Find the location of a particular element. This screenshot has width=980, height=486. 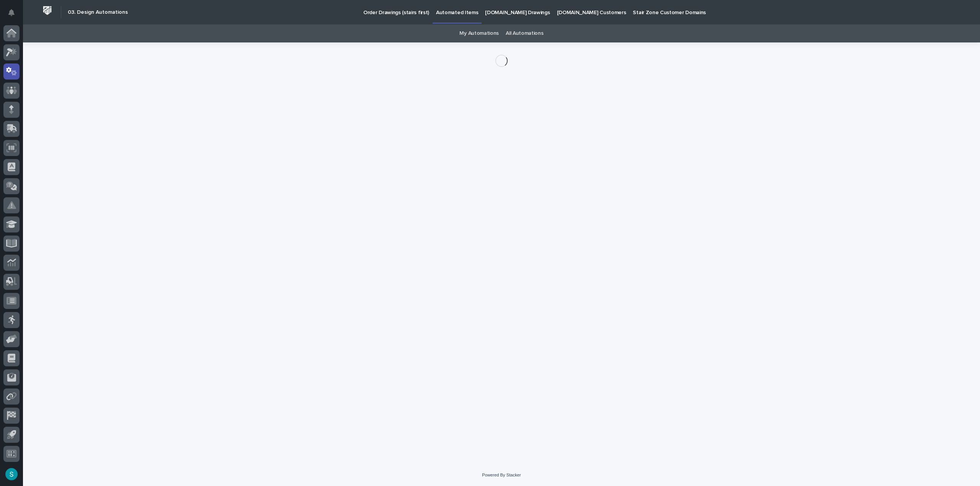

a: All Automations is located at coordinates (524, 33).